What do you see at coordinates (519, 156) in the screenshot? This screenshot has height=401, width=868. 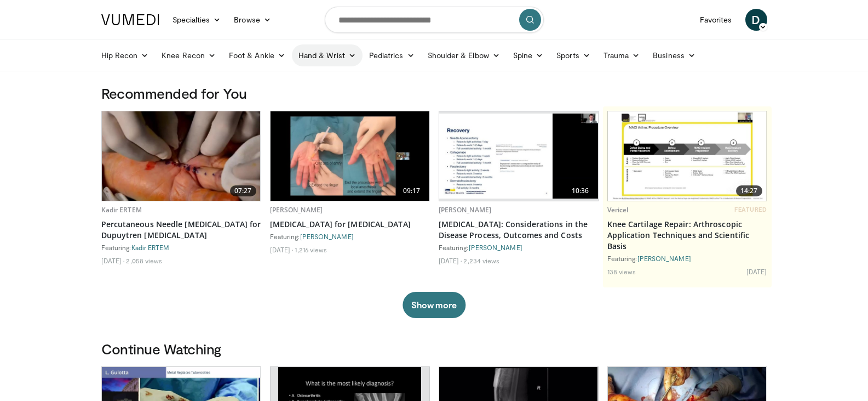 I see `img: ec5a089e-ad03-48f4-a2ea-73f4606c1831.620x360_q85_upscale.jpg` at bounding box center [519, 156].